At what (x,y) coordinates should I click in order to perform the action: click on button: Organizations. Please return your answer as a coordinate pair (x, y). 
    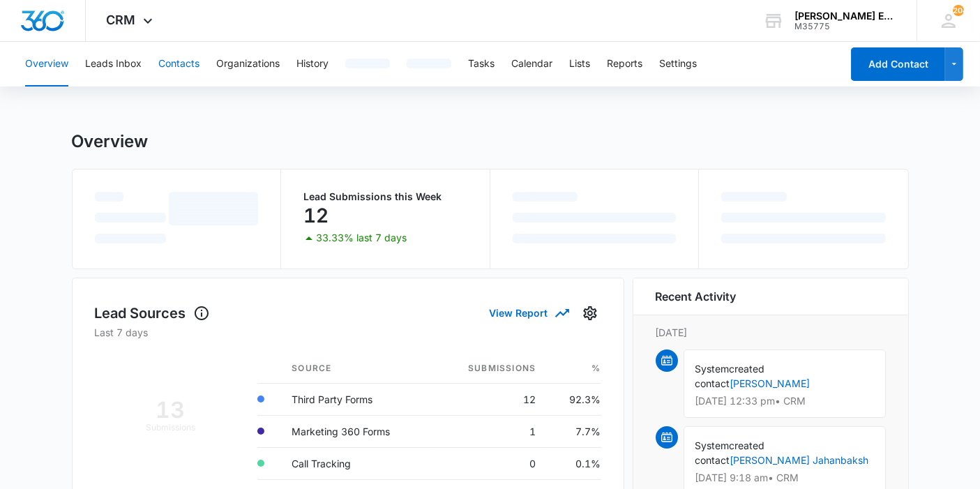
    Looking at the image, I should click on (248, 65).